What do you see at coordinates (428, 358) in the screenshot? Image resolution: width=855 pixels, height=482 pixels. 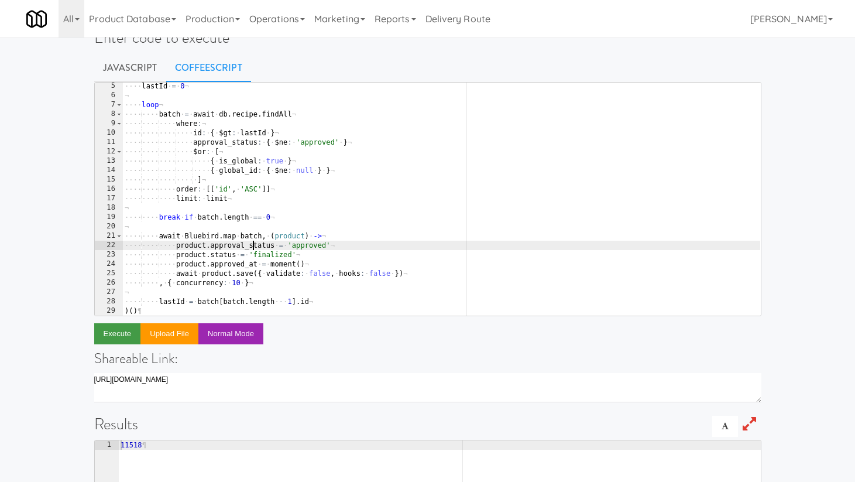 I see `h4: Shareable Link:` at bounding box center [428, 358].